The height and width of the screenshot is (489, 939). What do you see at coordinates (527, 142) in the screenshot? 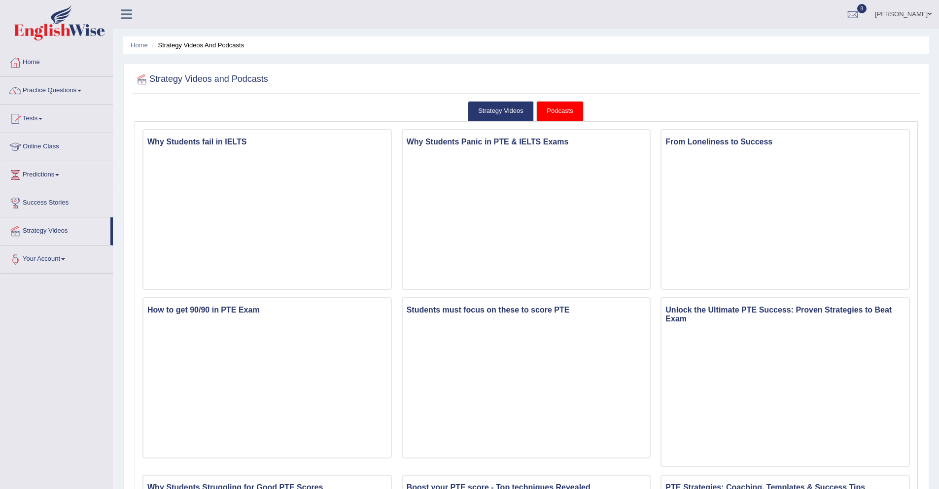
I see `h3: Why Students Panic in PTE & IELTS Exams` at bounding box center [527, 142].